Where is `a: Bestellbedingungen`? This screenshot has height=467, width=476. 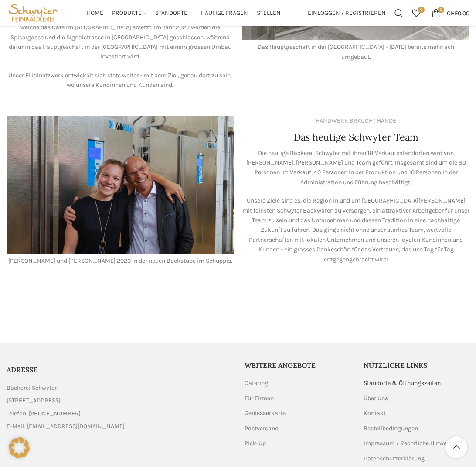
a: Bestellbedingungen is located at coordinates (391, 429).